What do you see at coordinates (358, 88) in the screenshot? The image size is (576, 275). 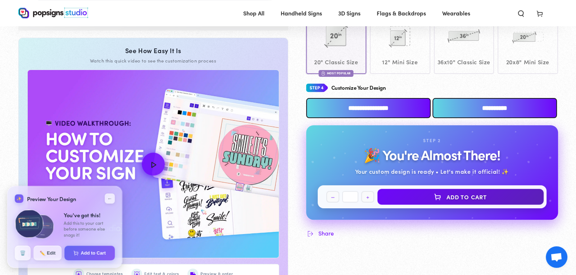 I see `h4: Customize Your Design` at bounding box center [358, 88].